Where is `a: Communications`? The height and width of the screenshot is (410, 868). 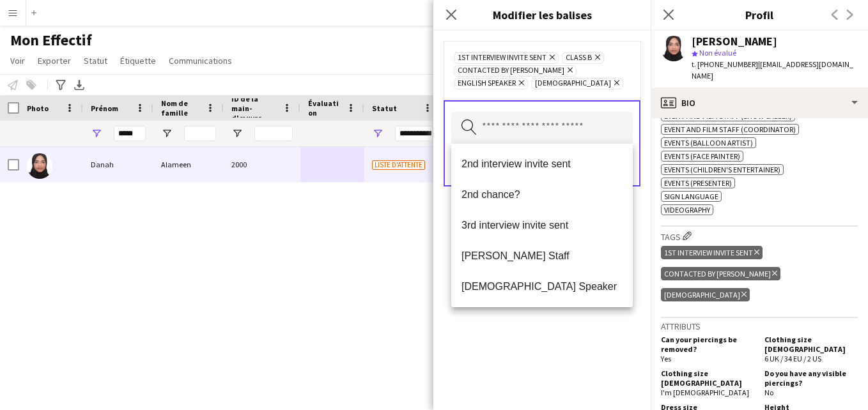
a: Communications is located at coordinates (200, 61).